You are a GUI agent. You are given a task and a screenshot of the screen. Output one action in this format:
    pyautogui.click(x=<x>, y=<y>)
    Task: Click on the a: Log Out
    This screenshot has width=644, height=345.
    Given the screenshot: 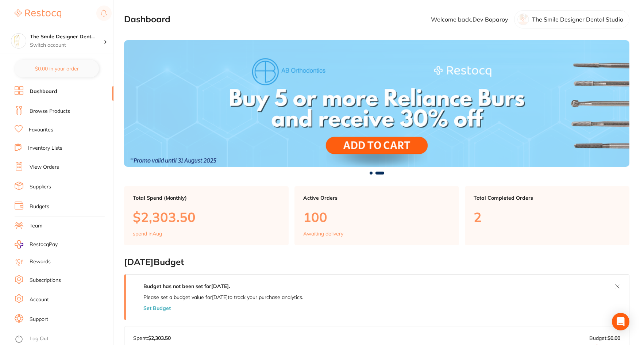 What is the action you would take?
    pyautogui.click(x=39, y=339)
    